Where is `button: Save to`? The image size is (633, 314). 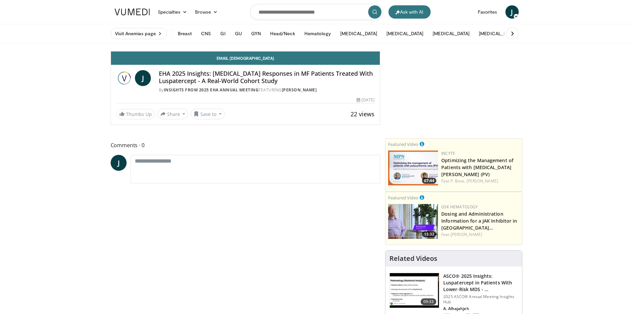 button: Save to is located at coordinates (208, 114).